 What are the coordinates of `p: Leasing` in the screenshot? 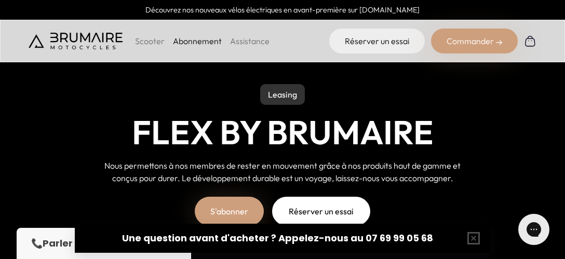 It's located at (282, 94).